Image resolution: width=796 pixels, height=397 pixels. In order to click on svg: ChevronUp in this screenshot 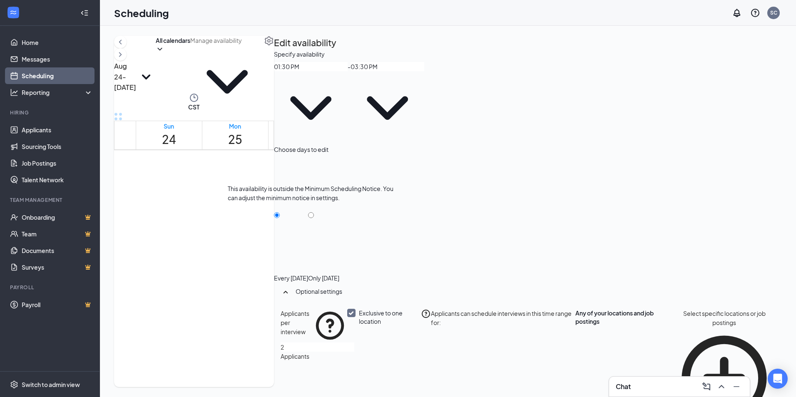, I will do `click(722, 387)`.